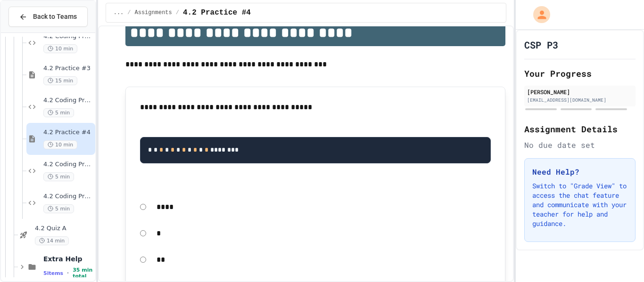  Describe the element at coordinates (54, 16) in the screenshot. I see `span: Back to Teams` at that location.